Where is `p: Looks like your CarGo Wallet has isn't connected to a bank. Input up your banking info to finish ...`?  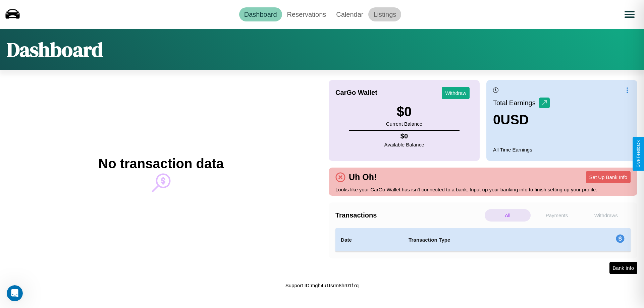
p: Looks like your CarGo Wallet has isn't connected to a bank. Input up your banking info to finish ... is located at coordinates (483, 189).